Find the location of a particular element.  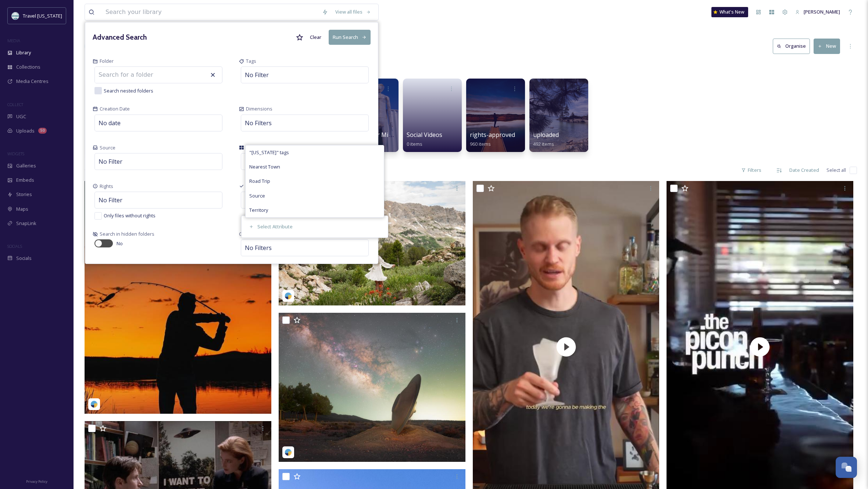

span: Tags is located at coordinates (251, 61).